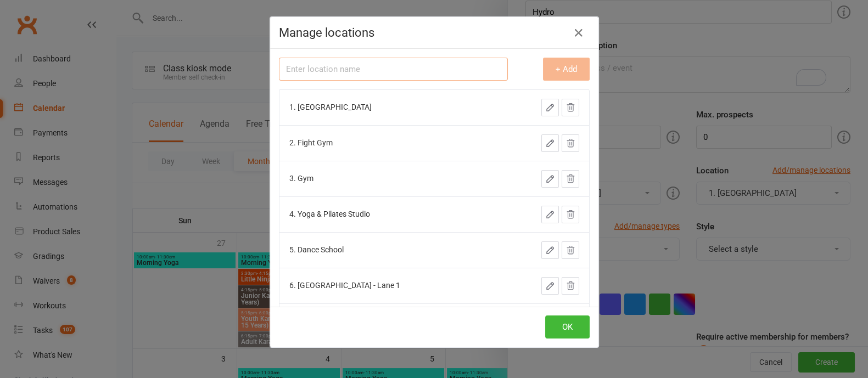 The image size is (868, 378). Describe the element at coordinates (316, 250) in the screenshot. I see `span: 5. Dance School` at that location.